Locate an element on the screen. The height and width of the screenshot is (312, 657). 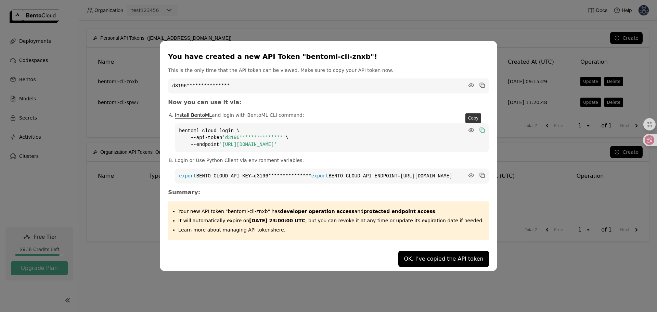
p: It will automatically expire on , but you can revoke it at any time or update its expiration date... is located at coordinates (331, 220).